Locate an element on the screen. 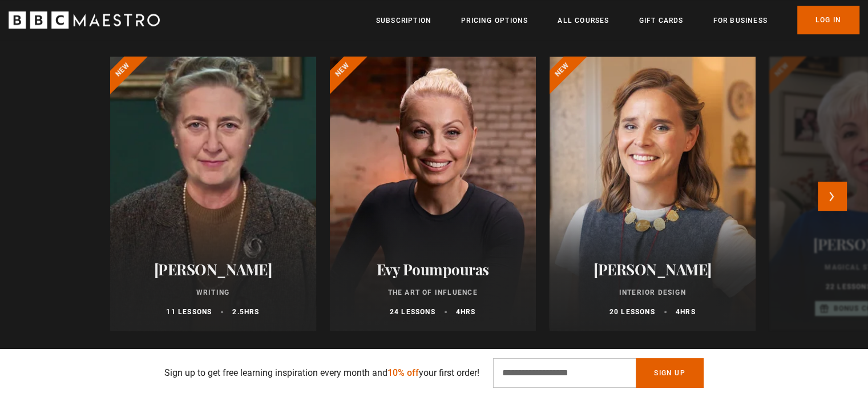  p: Sign up to get free learning inspiration every month and your first order! is located at coordinates (322, 373).